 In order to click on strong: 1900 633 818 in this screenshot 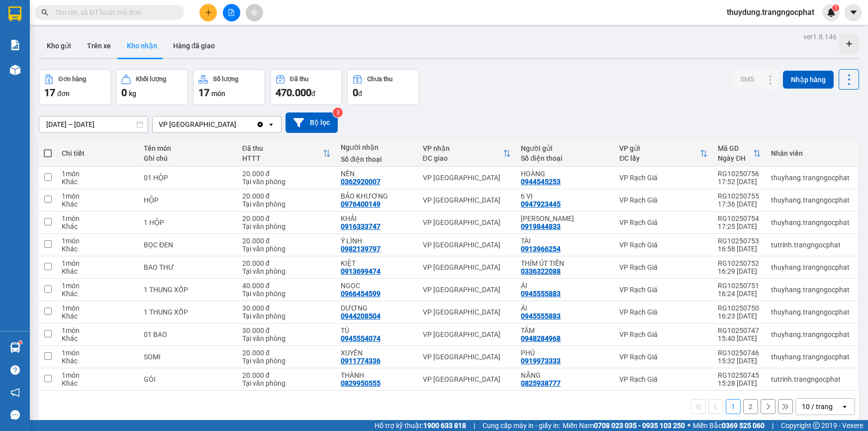, I will do `click(445, 425)`.